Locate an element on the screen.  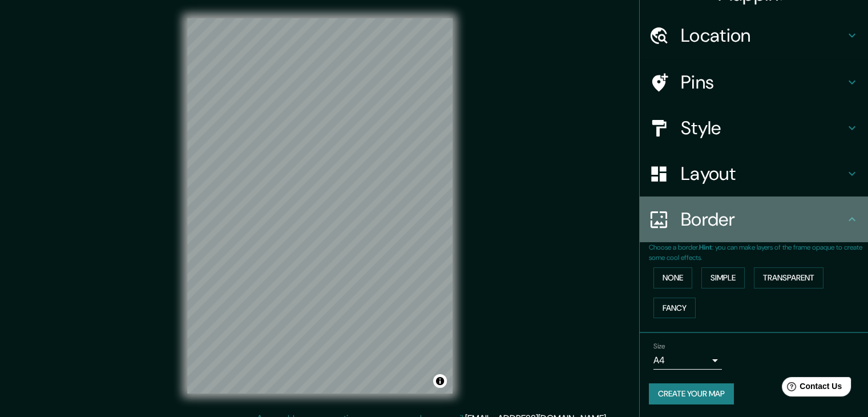
h4: Layout is located at coordinates (763, 174).